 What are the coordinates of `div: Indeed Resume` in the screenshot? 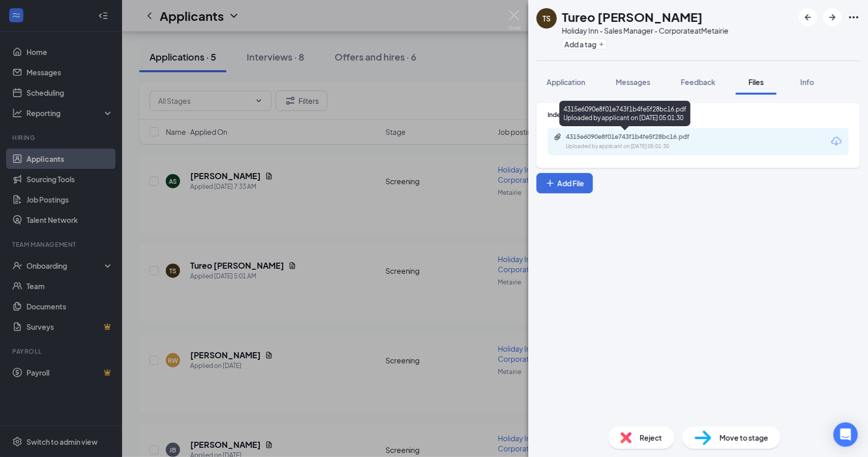 It's located at (699, 115).